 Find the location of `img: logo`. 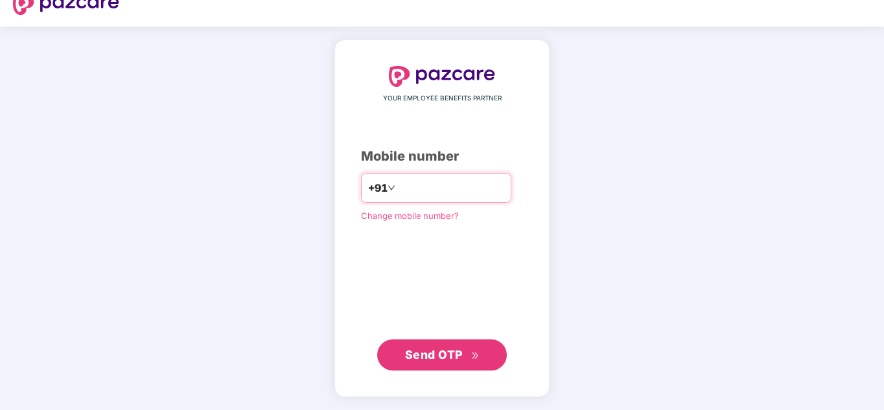

img: logo is located at coordinates (442, 76).